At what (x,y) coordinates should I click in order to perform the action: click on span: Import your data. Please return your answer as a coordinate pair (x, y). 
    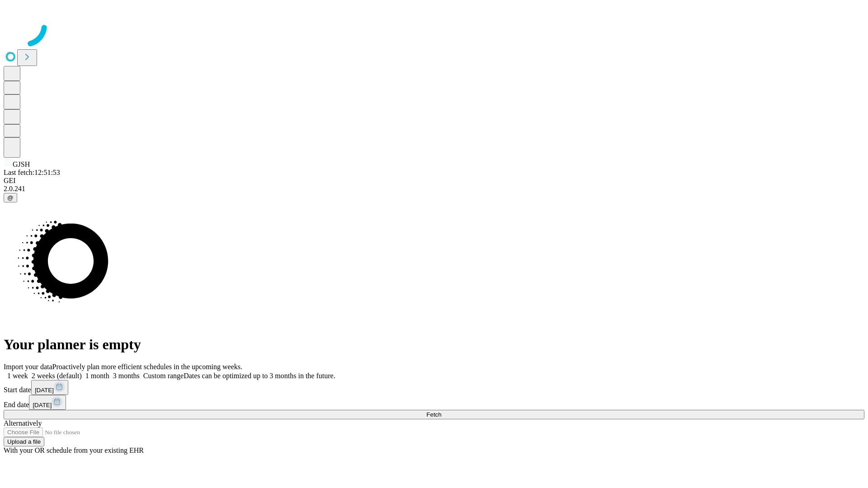
    Looking at the image, I should click on (28, 367).